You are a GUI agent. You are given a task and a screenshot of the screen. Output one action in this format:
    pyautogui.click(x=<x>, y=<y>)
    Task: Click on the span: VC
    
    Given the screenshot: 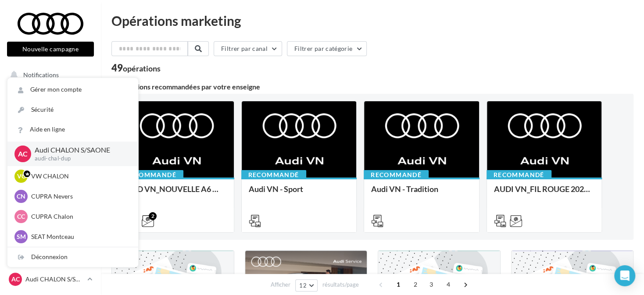 What is the action you would take?
    pyautogui.click(x=21, y=176)
    